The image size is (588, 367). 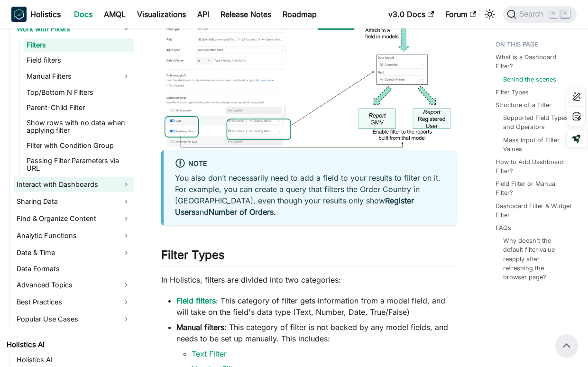 I want to click on div: note, so click(x=310, y=164).